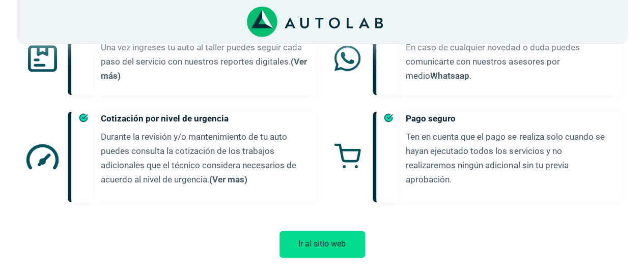 This screenshot has width=644, height=280. I want to click on h5: Pago seguro, so click(509, 119).